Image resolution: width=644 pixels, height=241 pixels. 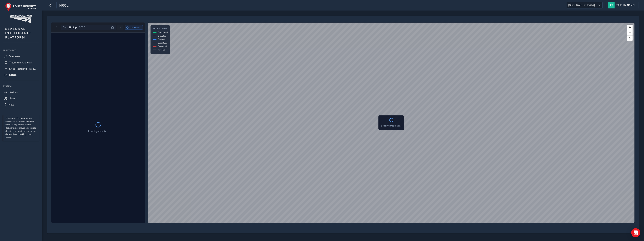 What do you see at coordinates (21, 105) in the screenshot?
I see `a: Help` at bounding box center [21, 105].